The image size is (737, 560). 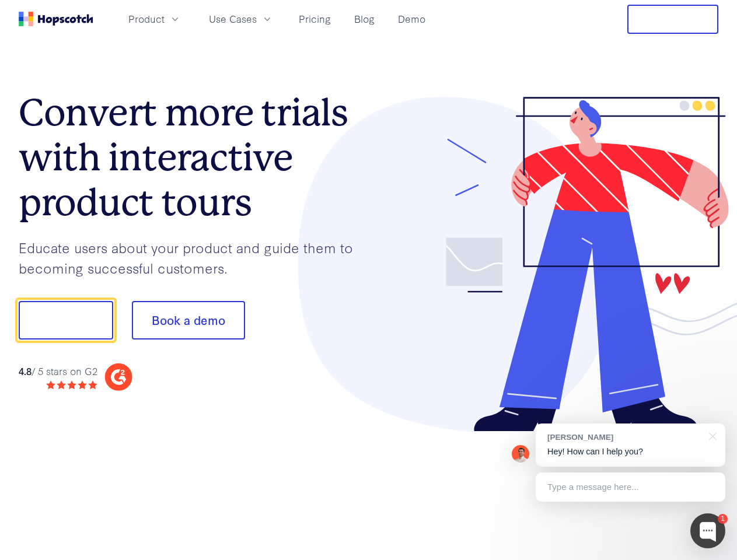 What do you see at coordinates (520, 454) in the screenshot?
I see `img: Mark Spera` at bounding box center [520, 454].